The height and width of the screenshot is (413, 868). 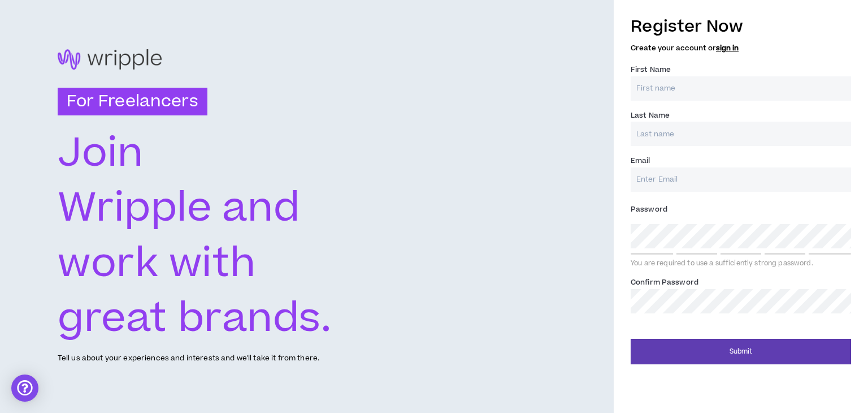 What do you see at coordinates (741, 48) in the screenshot?
I see `h5: Create your account or` at bounding box center [741, 48].